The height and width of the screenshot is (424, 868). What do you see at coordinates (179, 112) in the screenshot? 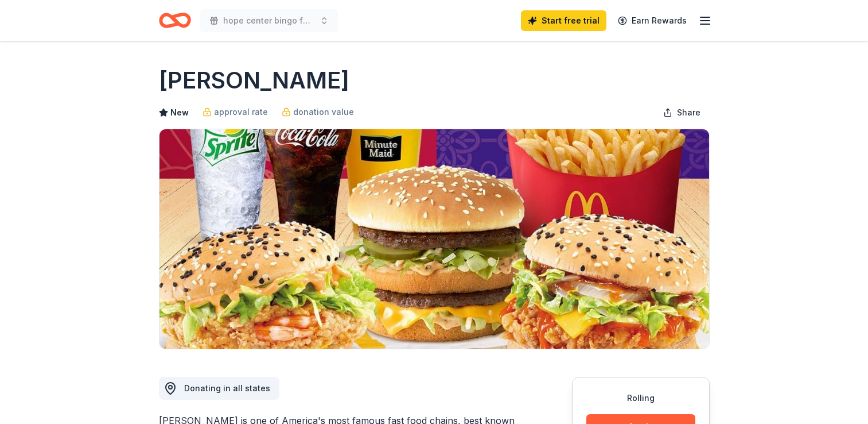
I see `span: New` at bounding box center [179, 112].